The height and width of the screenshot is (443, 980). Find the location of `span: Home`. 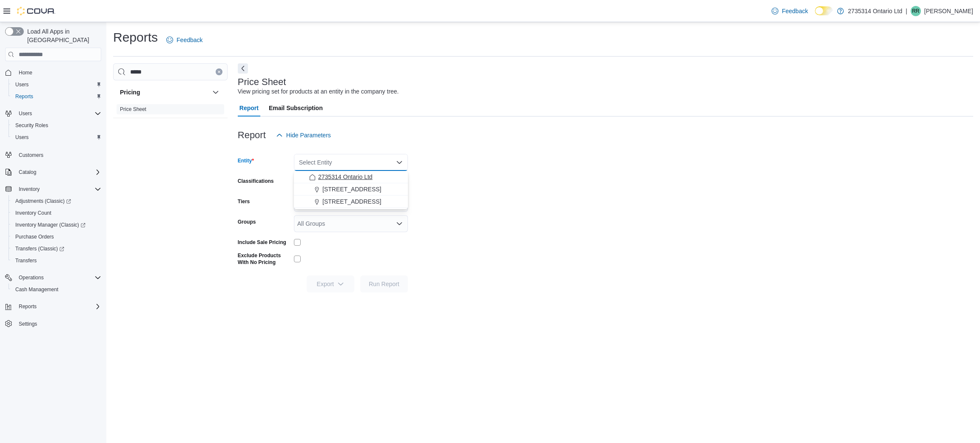

span: Home is located at coordinates (26, 73).